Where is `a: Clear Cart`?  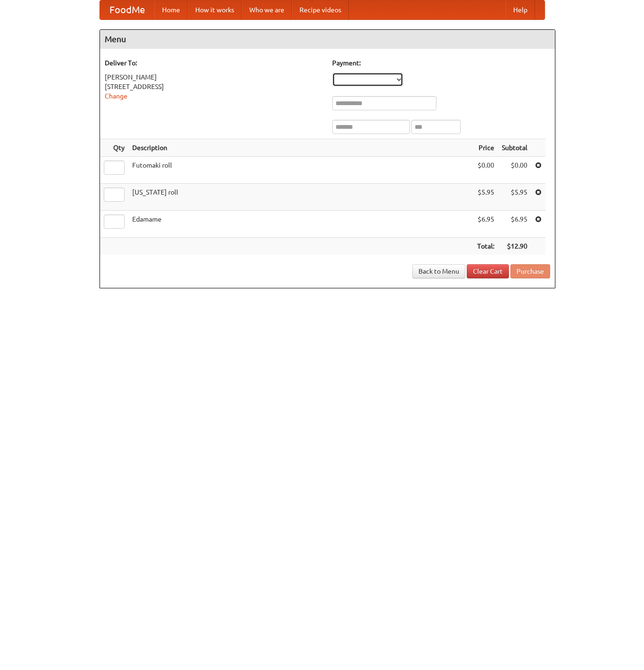
a: Clear Cart is located at coordinates (487, 271).